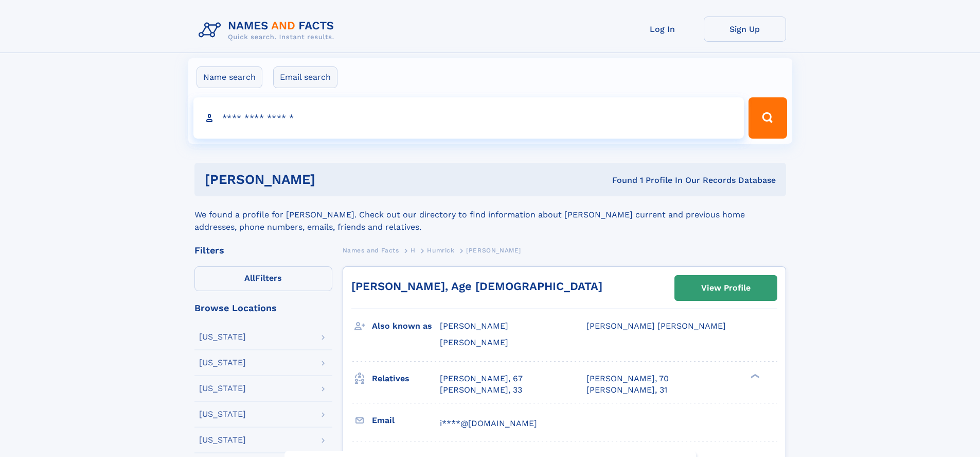  I want to click on input: search input, so click(469, 118).